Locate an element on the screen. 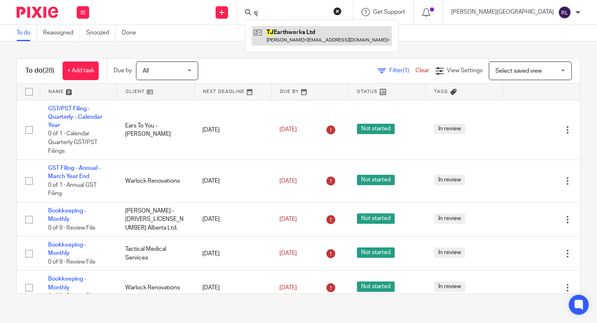 This screenshot has width=597, height=323. span: View Settings is located at coordinates (465, 70).